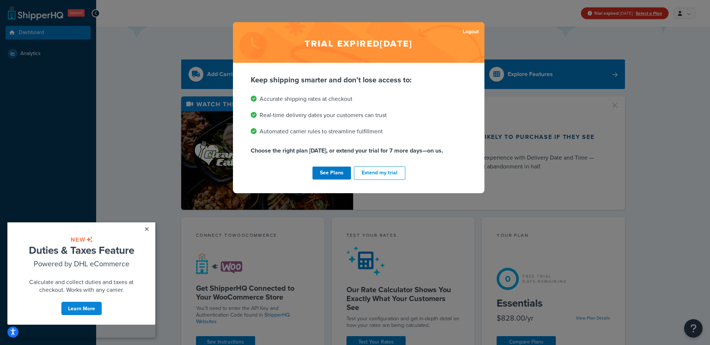 The image size is (710, 345). I want to click on a: Logout, so click(471, 32).